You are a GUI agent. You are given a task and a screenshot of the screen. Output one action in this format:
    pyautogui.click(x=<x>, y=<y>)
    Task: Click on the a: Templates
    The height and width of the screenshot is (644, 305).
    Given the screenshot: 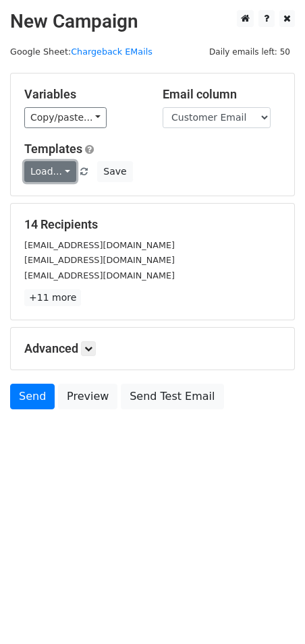 What is the action you would take?
    pyautogui.click(x=53, y=148)
    